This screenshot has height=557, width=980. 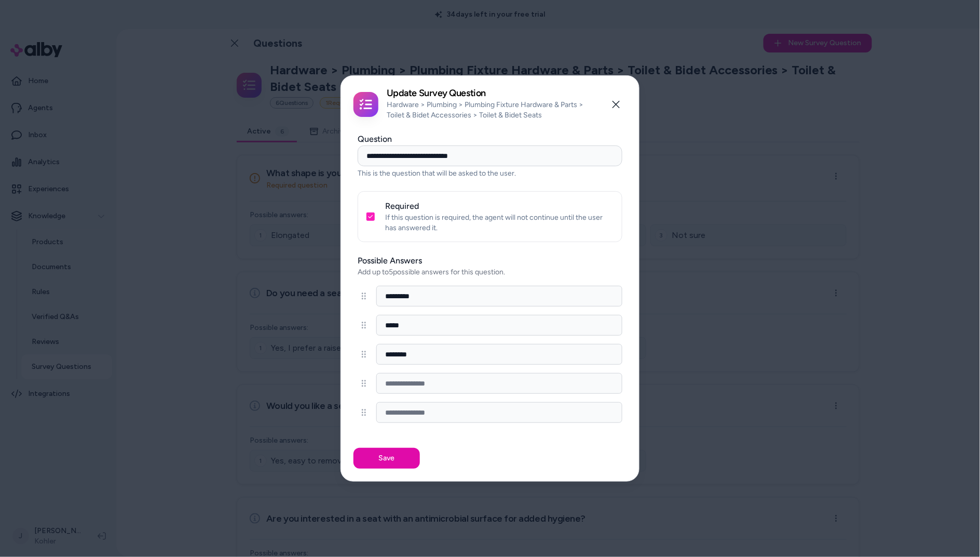 I want to click on label: Required, so click(x=402, y=206).